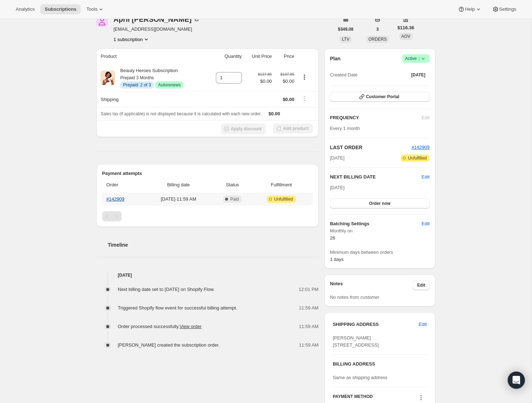 The width and height of the screenshot is (532, 403). Describe the element at coordinates (470, 9) in the screenshot. I see `button: Help` at that location.